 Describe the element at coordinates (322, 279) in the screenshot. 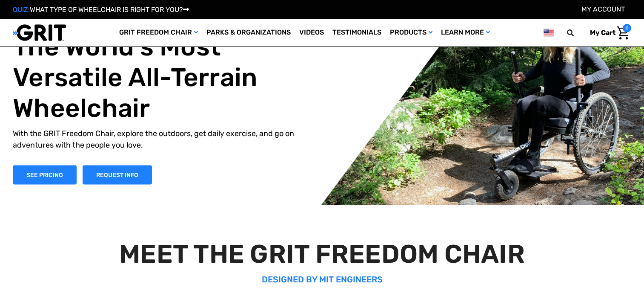

I see `p: DESIGNED BY MIT ENGINEERS` at that location.